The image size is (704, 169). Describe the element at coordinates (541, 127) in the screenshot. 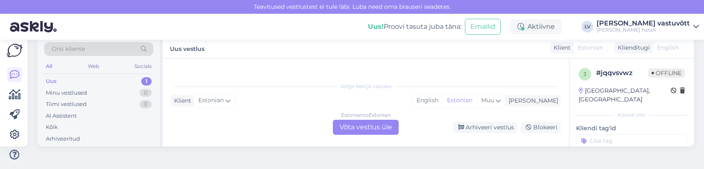

I see `div: Blokeeri` at that location.